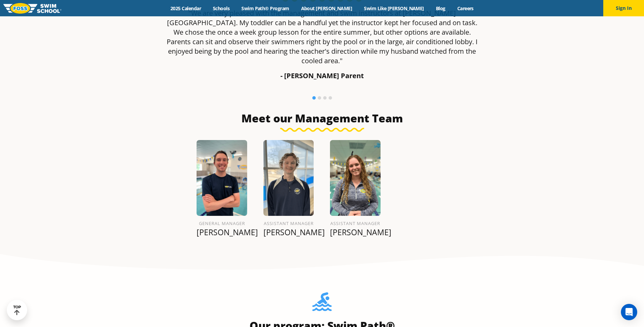 The image size is (644, 327). What do you see at coordinates (288, 178) in the screenshot?
I see `img: Ben-Provost-1.png` at bounding box center [288, 178].